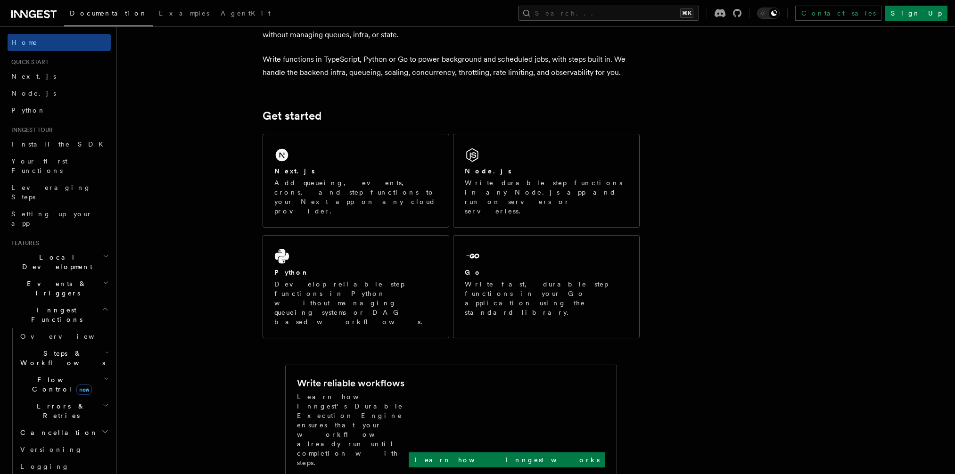 This screenshot has height=474, width=955. Describe the element at coordinates (30, 130) in the screenshot. I see `span: Inngest tour` at that location.